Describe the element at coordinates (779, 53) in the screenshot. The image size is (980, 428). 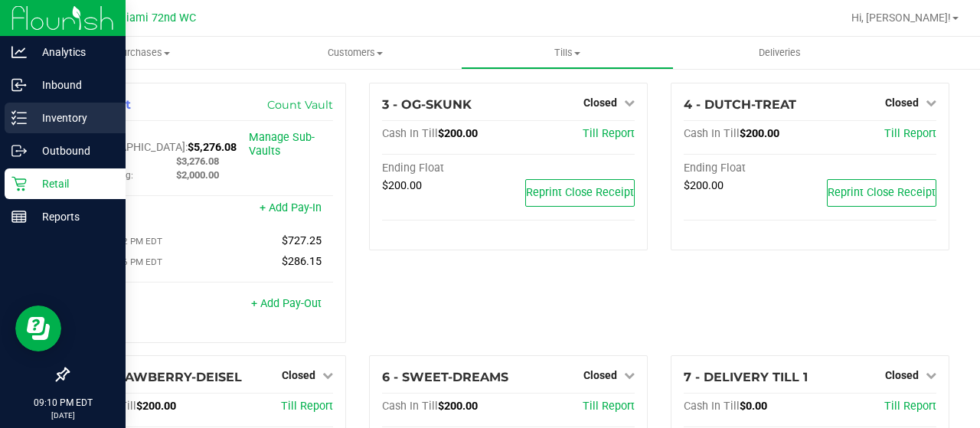
I see `span: Deliveries` at that location.